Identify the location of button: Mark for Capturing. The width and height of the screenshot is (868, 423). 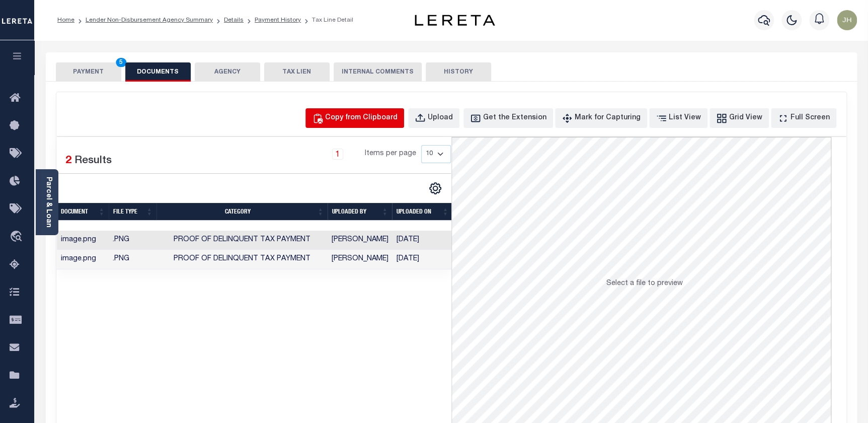
(601, 118).